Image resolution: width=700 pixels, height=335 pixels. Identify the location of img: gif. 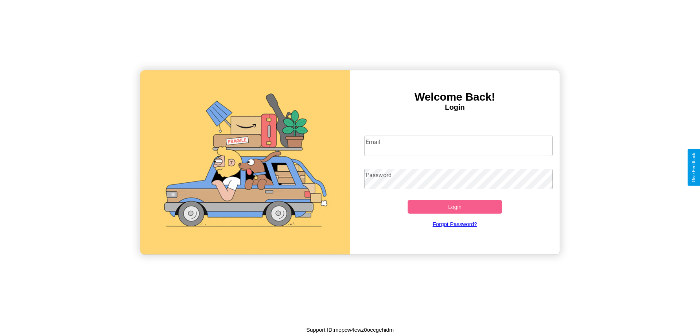
(245, 162).